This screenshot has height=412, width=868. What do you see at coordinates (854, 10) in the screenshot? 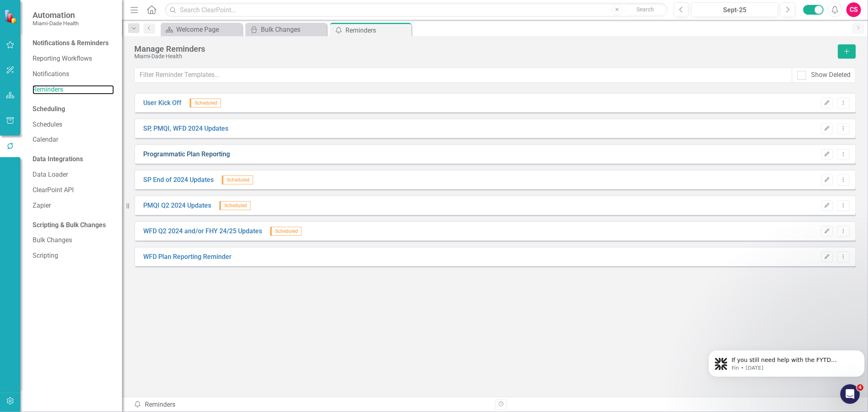
I see `div: CS` at bounding box center [854, 10].